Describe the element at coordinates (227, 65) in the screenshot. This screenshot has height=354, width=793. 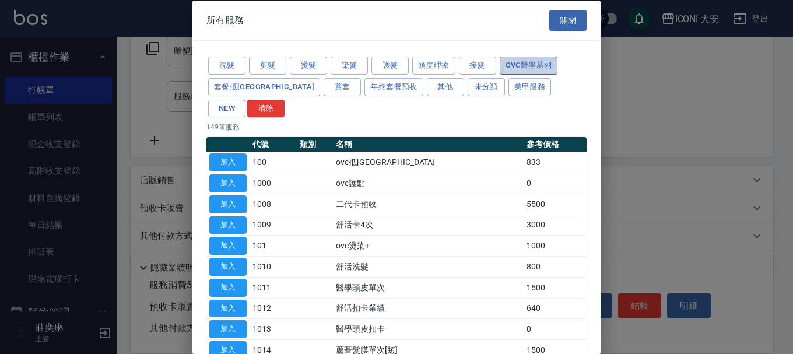
I see `button: 洗髮` at that location.